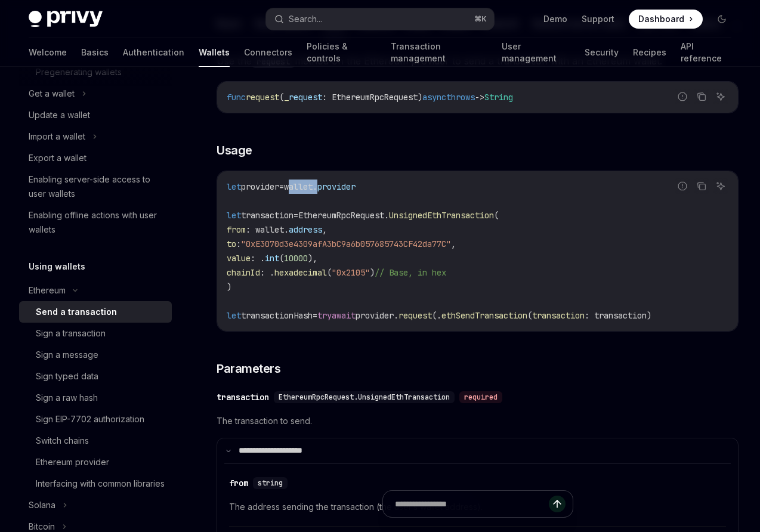 The width and height of the screenshot is (760, 532). Describe the element at coordinates (268, 52) in the screenshot. I see `a: Connectors` at that location.